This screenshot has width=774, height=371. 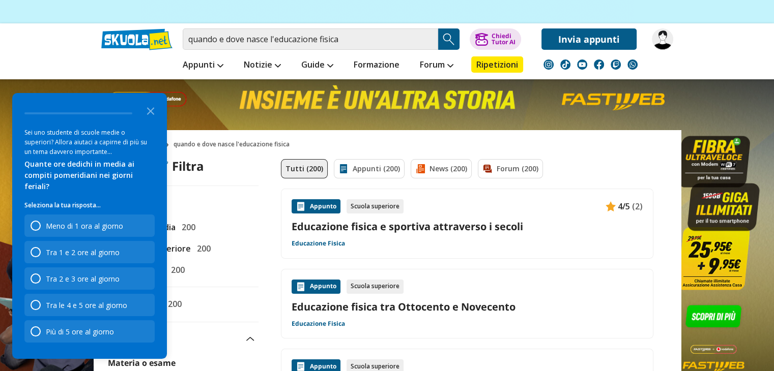 What do you see at coordinates (467, 307) in the screenshot?
I see `a: Educazione fisica tra Ottocento e Novecento` at bounding box center [467, 307].